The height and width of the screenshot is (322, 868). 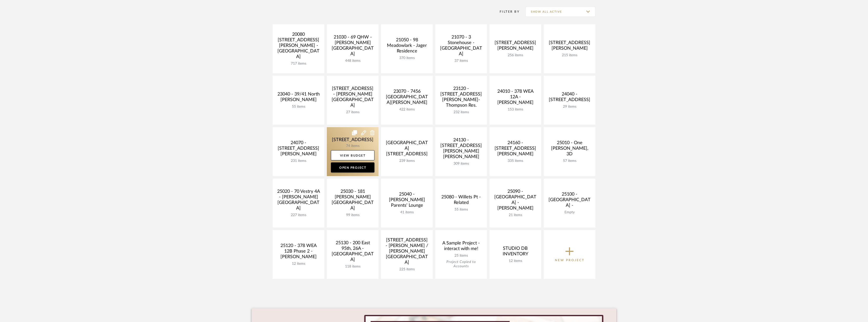 I want to click on div: 57 items, so click(x=569, y=161).